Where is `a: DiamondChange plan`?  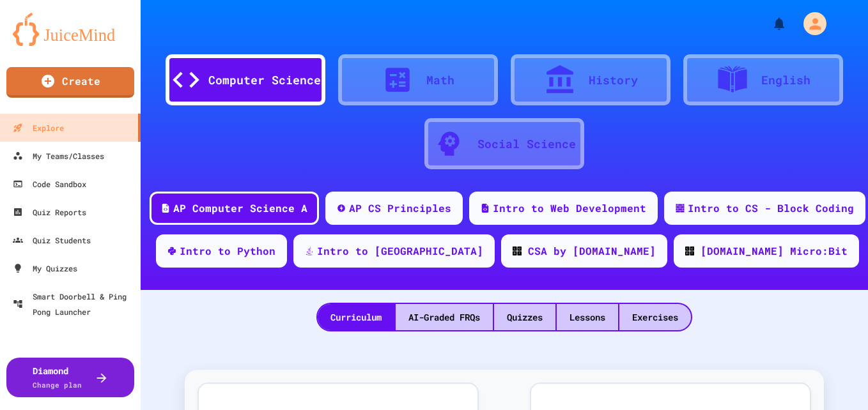
a: DiamondChange plan is located at coordinates (70, 377).